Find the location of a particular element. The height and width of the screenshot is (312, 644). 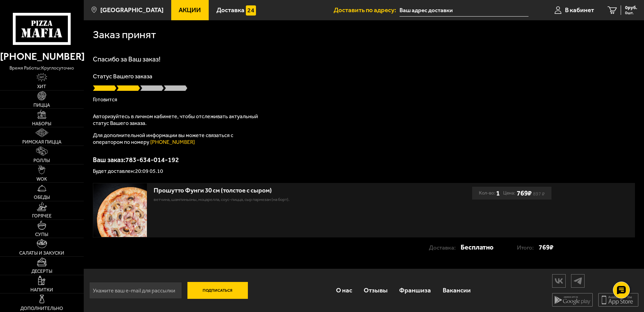

span: Обеды is located at coordinates (41, 197).